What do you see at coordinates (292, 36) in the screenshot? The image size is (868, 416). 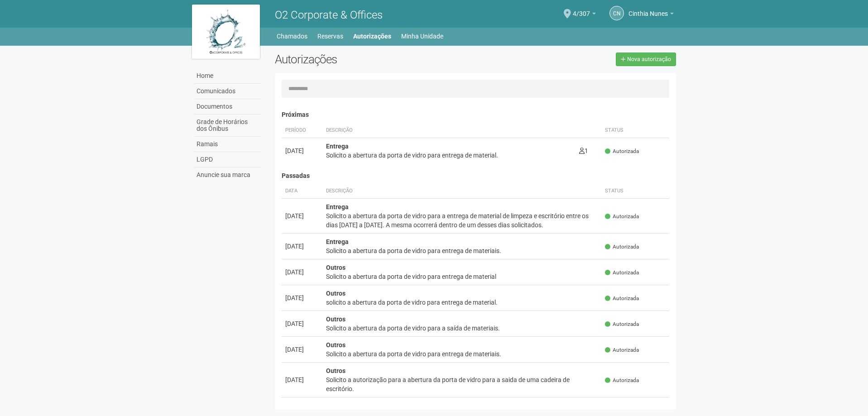 I see `a: Chamados` at bounding box center [292, 36].